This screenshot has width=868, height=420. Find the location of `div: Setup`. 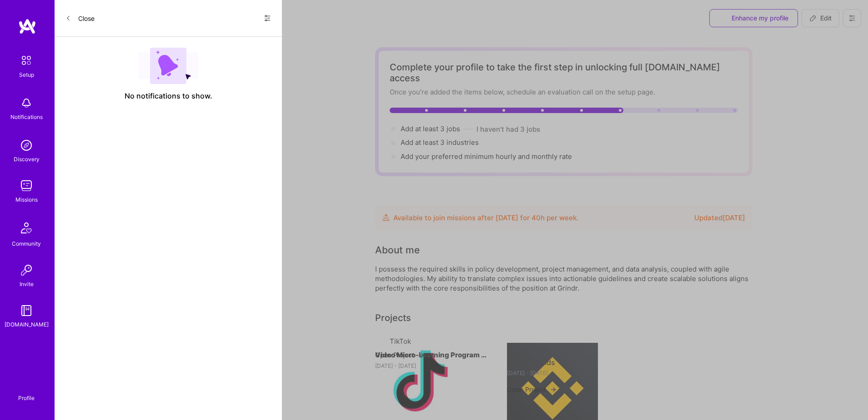

div: Setup is located at coordinates (26, 74).